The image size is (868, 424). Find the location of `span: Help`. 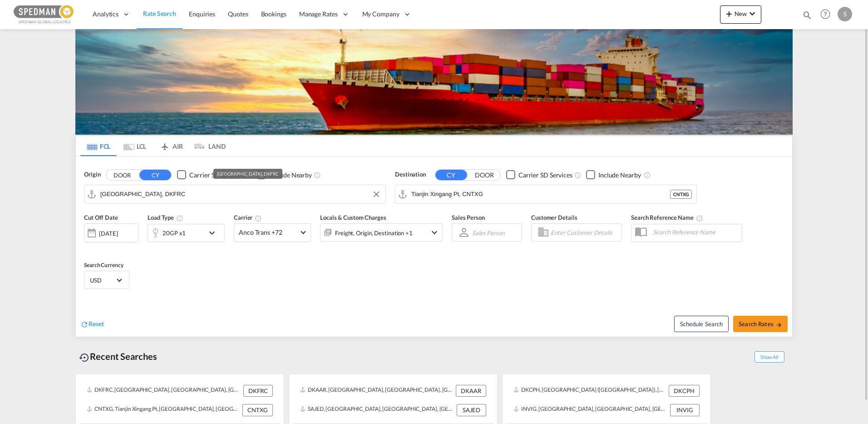

span: Help is located at coordinates (826, 14).